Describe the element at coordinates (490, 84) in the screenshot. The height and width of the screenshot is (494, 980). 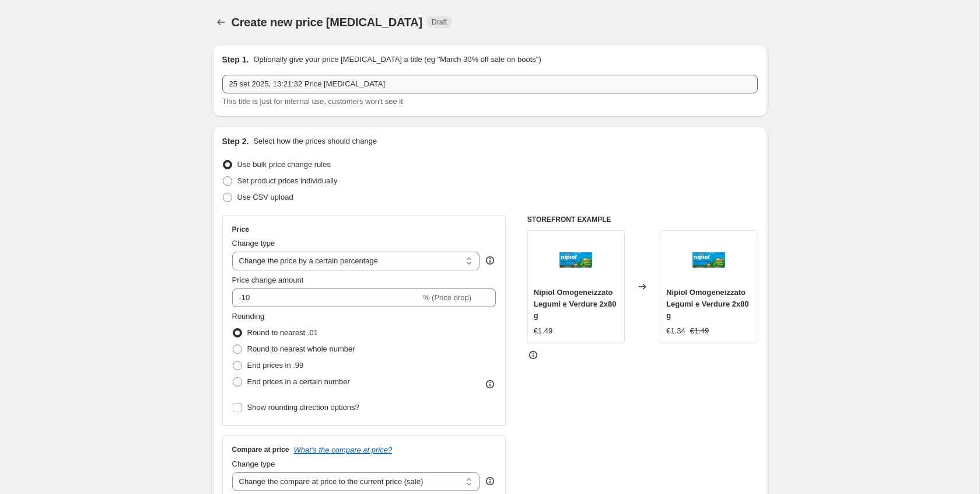
I see `input: 30% off holiday sale` at that location.